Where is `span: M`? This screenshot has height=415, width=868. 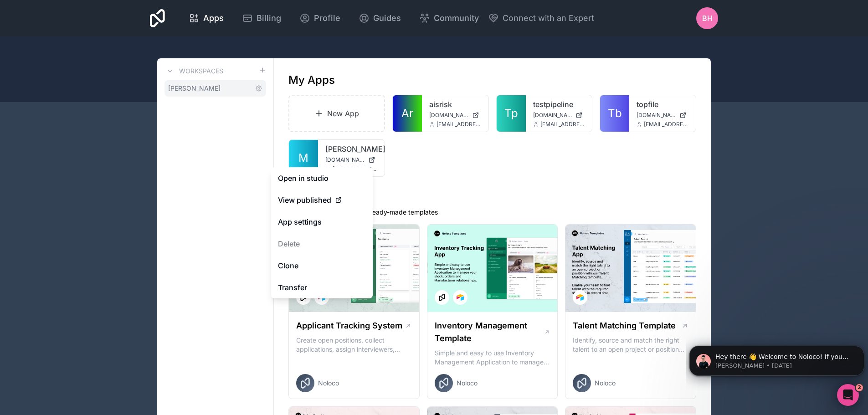 span: M is located at coordinates (303, 158).